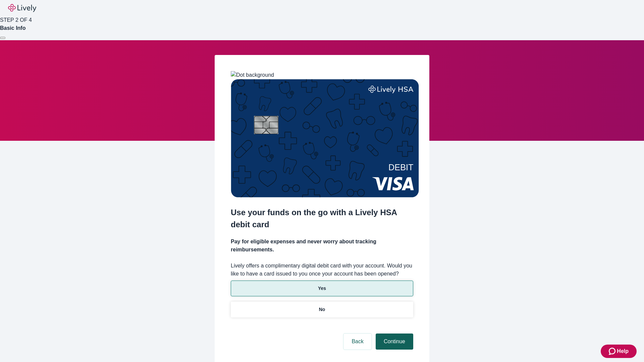  I want to click on h4: Pay for eligible expenses and never worry about tracking reimbursements., so click(322, 246).